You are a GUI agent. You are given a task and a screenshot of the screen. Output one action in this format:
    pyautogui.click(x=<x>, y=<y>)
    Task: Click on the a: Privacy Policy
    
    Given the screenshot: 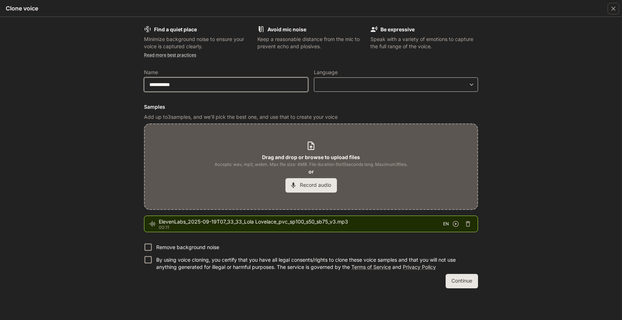 What is the action you would take?
    pyautogui.click(x=420, y=267)
    